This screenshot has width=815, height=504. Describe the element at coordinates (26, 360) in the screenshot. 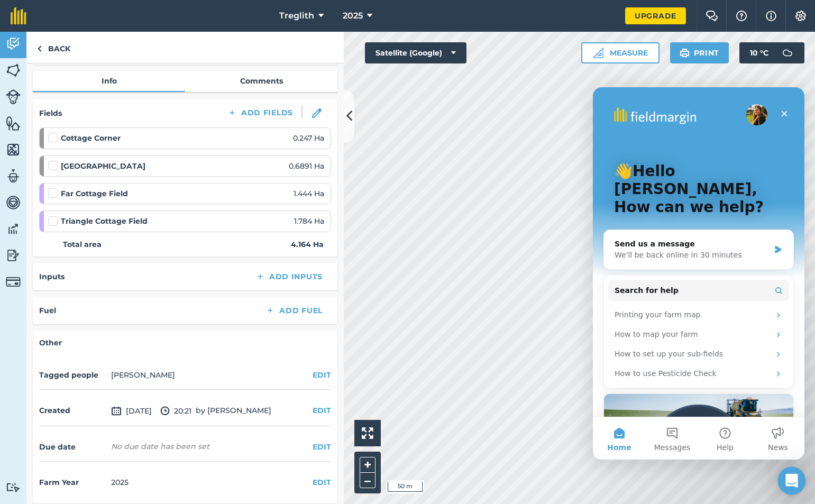

I see `span: Home` at that location.